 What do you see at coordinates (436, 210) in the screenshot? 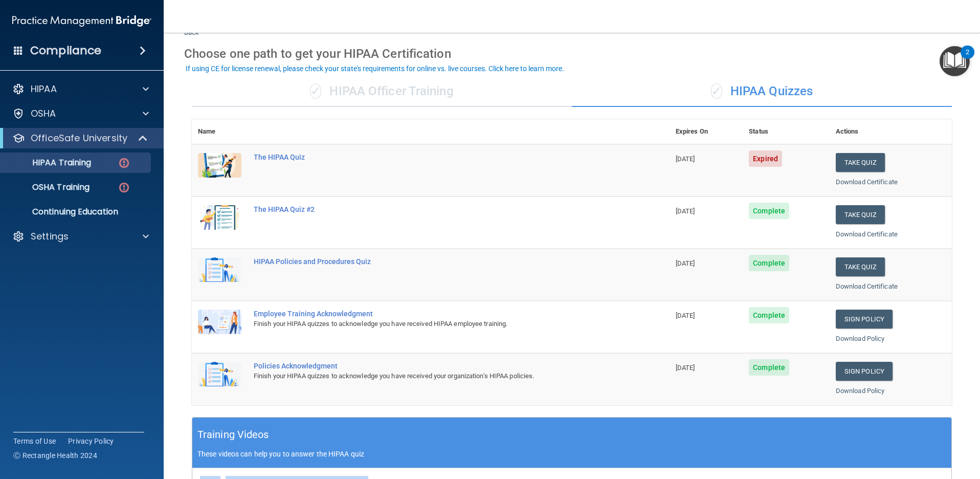
I see `div: The HIPAA Quiz #2` at bounding box center [436, 210].